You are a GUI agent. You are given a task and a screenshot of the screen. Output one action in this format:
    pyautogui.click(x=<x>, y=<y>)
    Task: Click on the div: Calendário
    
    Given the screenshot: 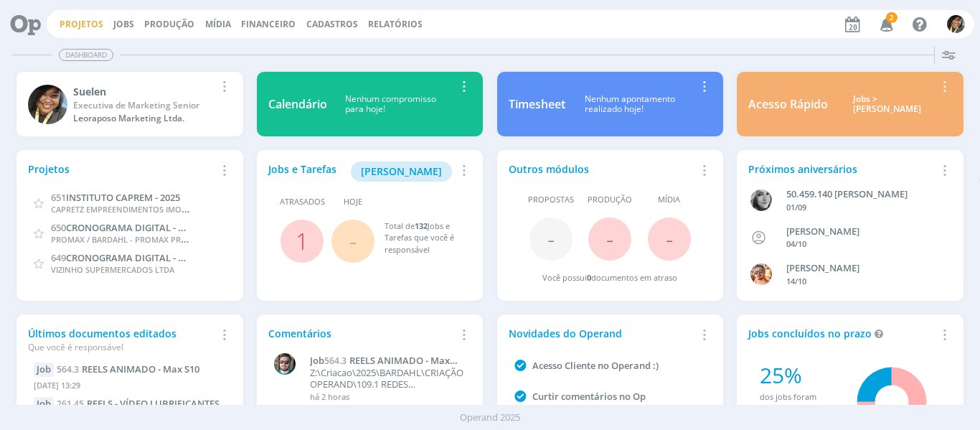 What is the action you would take?
    pyautogui.click(x=298, y=104)
    